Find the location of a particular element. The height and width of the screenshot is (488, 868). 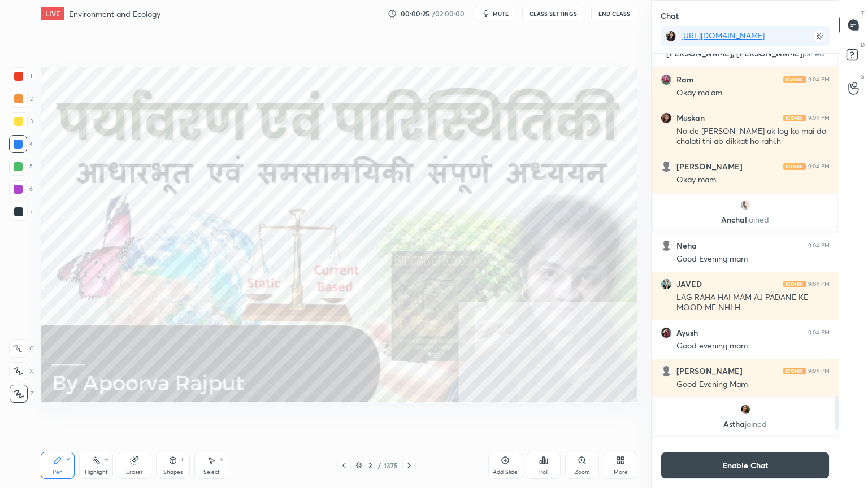

div: Add Slide is located at coordinates (505, 472).